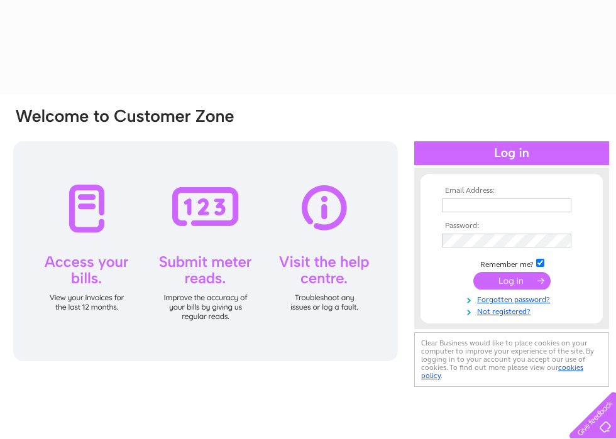  Describe the element at coordinates (513, 310) in the screenshot. I see `a: Not registered?` at that location.